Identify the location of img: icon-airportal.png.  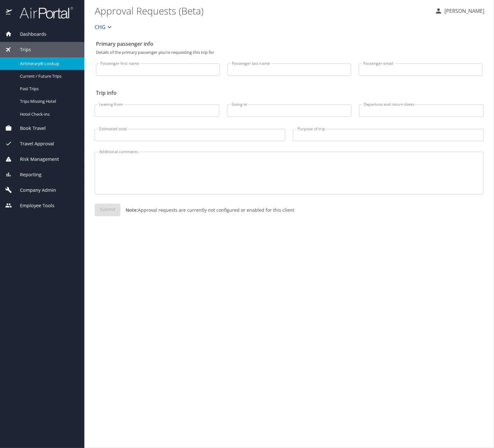
(9, 12).